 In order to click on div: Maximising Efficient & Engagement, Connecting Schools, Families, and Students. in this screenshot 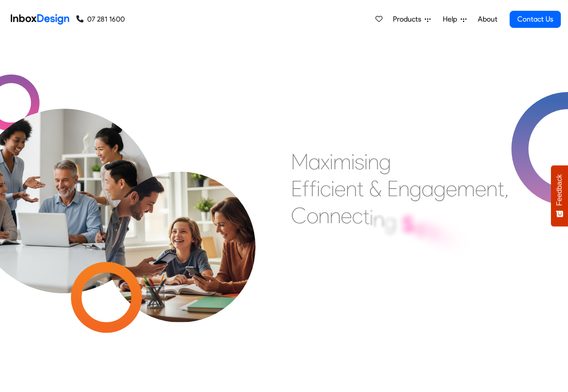, I will do `click(399, 216)`.